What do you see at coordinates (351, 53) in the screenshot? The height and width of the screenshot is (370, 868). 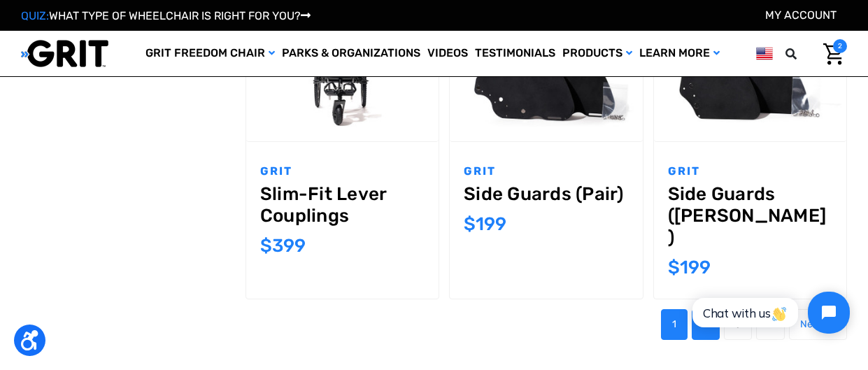 I see `a: Parks & Organizations` at bounding box center [351, 53].